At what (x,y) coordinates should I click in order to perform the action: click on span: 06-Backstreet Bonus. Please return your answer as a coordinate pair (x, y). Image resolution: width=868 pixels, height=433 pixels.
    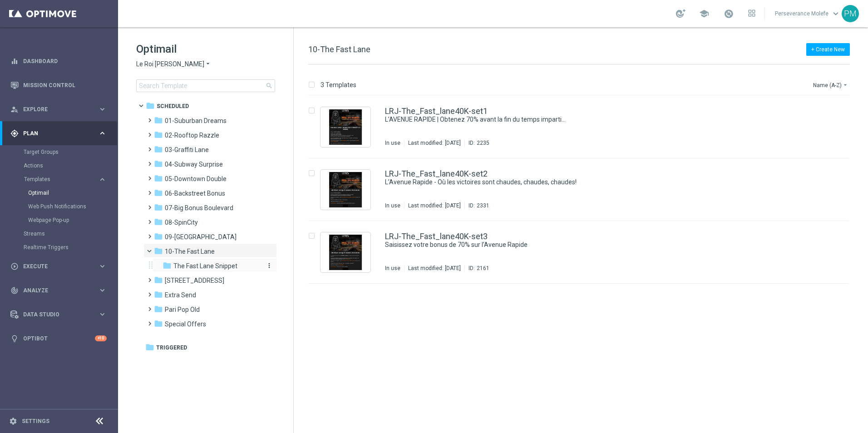
    Looking at the image, I should click on (195, 194).